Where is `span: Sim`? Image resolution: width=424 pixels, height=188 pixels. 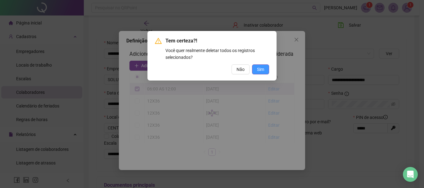
span: Sim is located at coordinates (260, 69).